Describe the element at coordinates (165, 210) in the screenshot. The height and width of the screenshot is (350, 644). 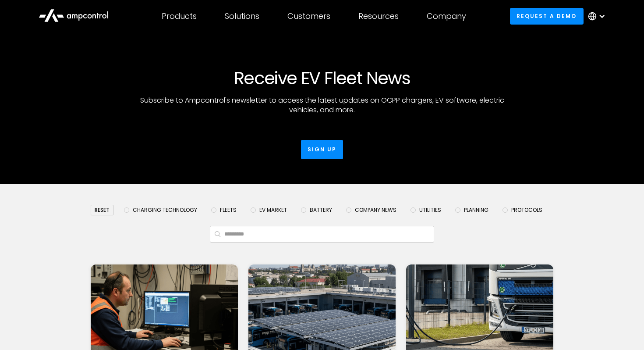
I see `span: Charging Technology` at that location.